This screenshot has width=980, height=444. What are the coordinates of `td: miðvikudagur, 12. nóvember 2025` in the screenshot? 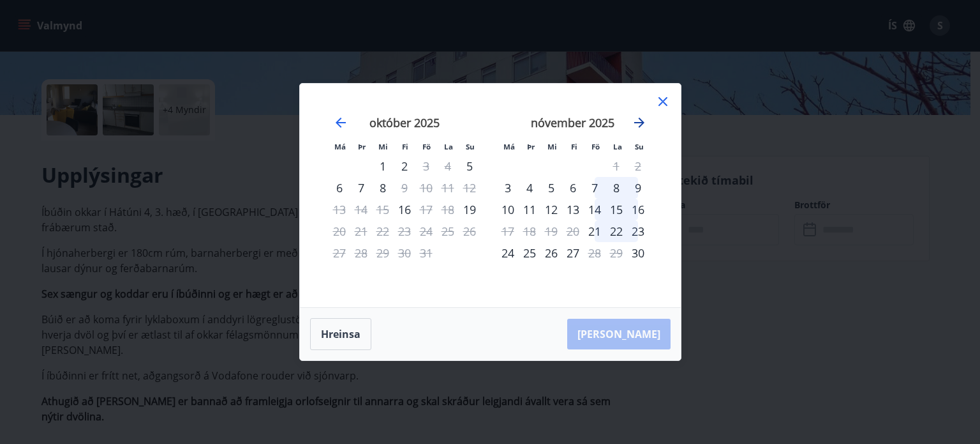 It's located at (551, 209).